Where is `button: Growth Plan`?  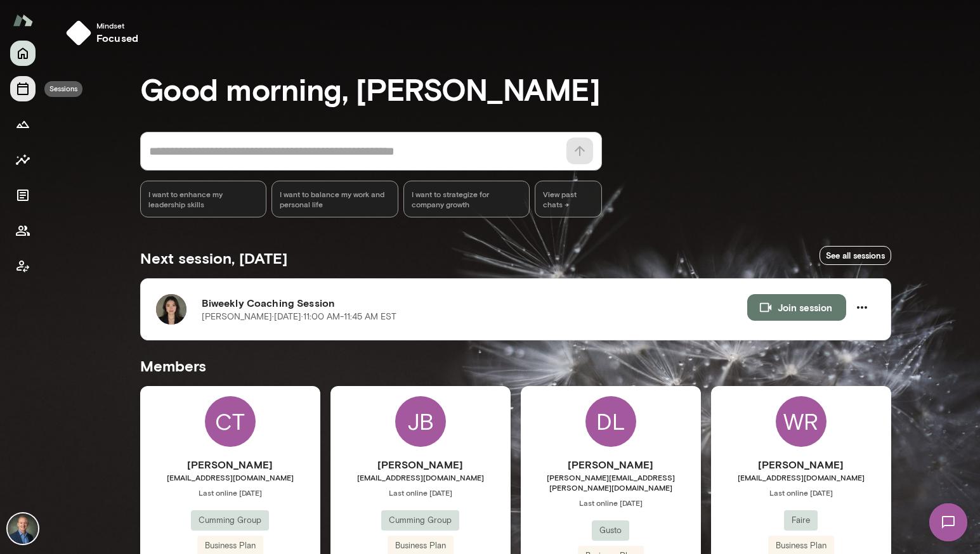
button: Growth Plan is located at coordinates (23, 125).